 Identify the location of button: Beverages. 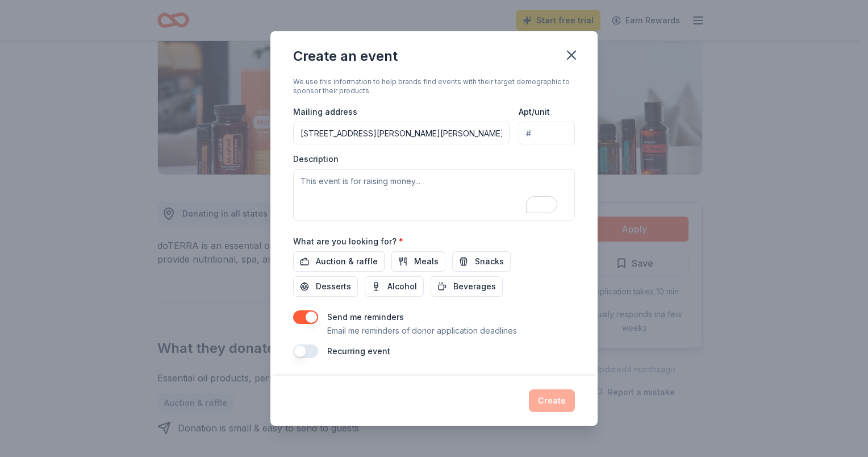
(466, 286).